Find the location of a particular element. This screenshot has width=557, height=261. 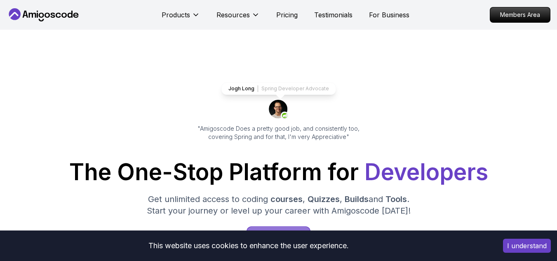

button: Resources is located at coordinates (238, 18).